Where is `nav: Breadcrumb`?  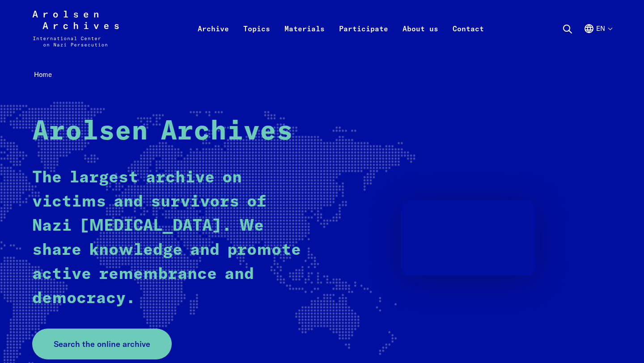 nav: Breadcrumb is located at coordinates (322, 75).